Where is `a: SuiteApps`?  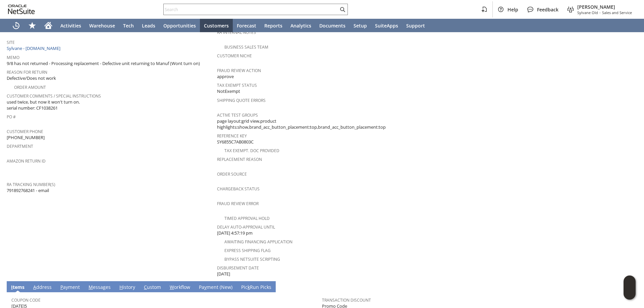
a: SuiteApps is located at coordinates (386, 25).